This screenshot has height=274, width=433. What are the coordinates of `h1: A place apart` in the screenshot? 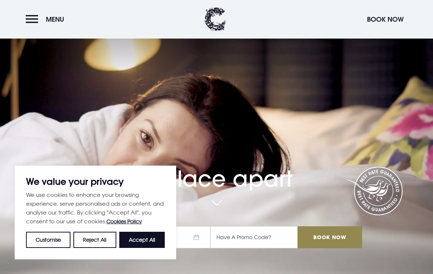 It's located at (216, 170).